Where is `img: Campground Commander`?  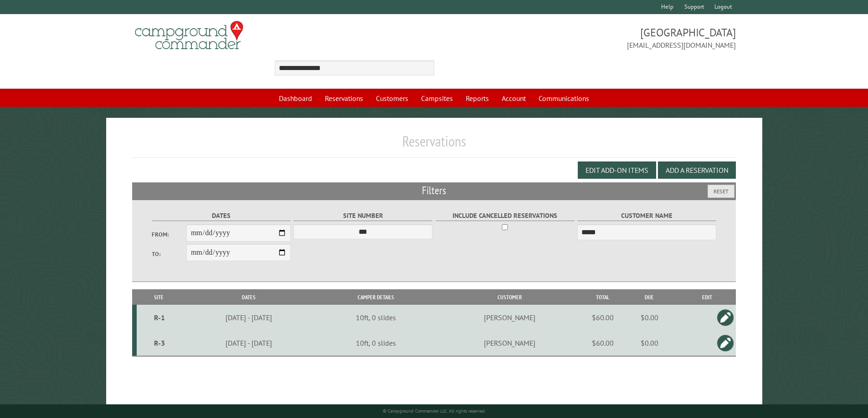
img: Campground Commander is located at coordinates (189, 36).